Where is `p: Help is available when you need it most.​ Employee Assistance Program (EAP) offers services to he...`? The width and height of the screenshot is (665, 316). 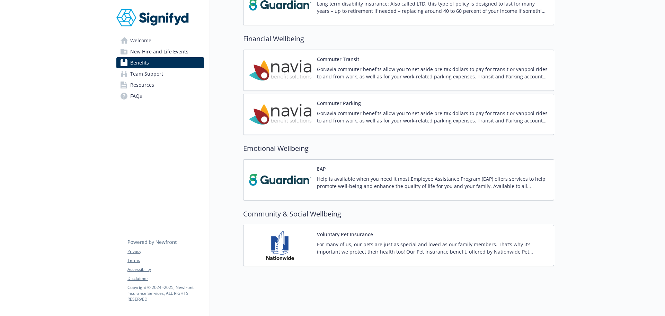
p: Help is available when you need it most.​ Employee Assistance Program (EAP) offers services to he... is located at coordinates (433, 182).